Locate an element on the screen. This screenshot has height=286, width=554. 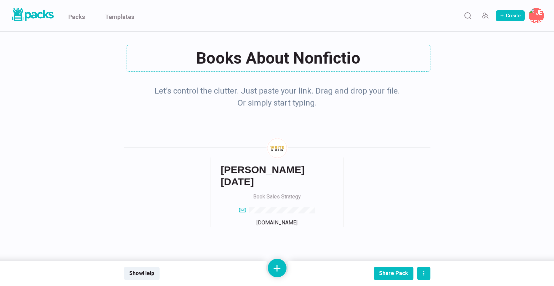
button: Search is located at coordinates (468, 16).